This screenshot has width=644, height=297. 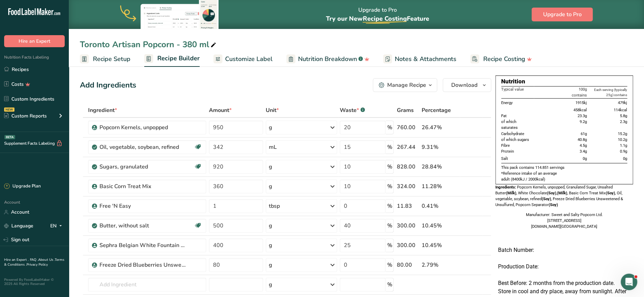 I want to click on p: Production Date:, so click(x=564, y=267).